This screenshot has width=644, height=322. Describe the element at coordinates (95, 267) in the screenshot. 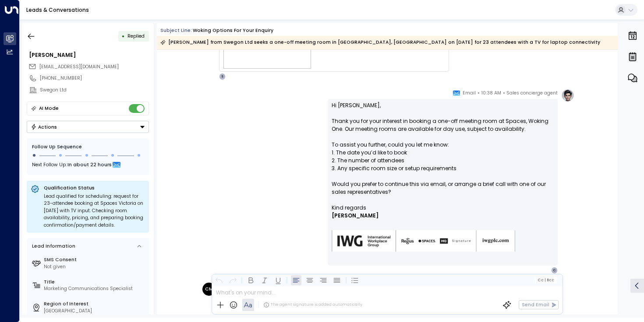

I see `div: Not given` at that location.